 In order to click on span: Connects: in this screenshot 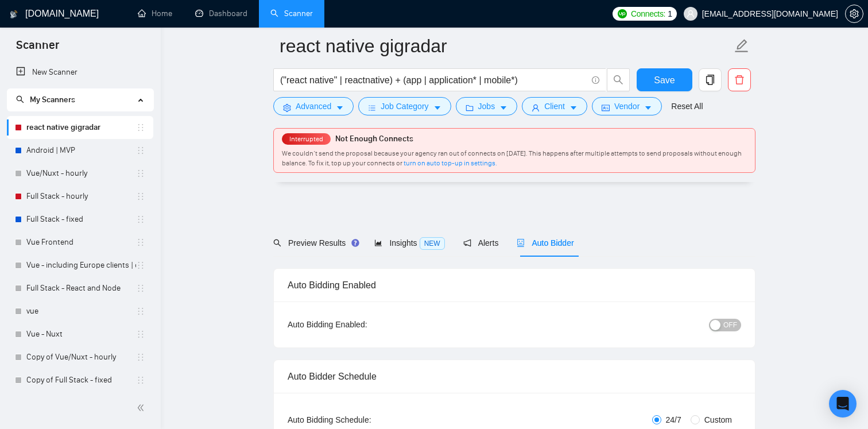, I will do `click(648, 14)`.